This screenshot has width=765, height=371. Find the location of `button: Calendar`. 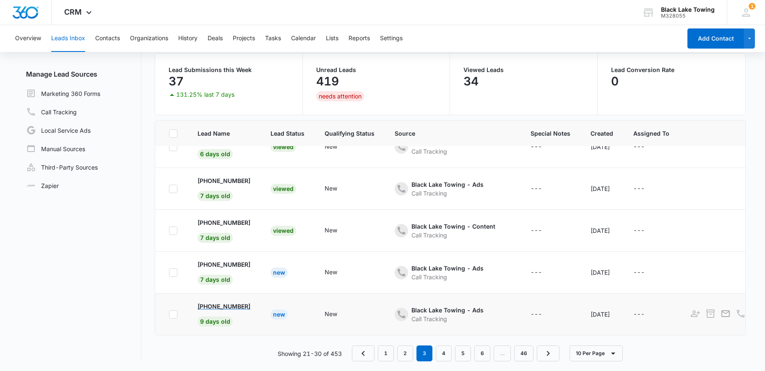

button: Calendar is located at coordinates (303, 39).